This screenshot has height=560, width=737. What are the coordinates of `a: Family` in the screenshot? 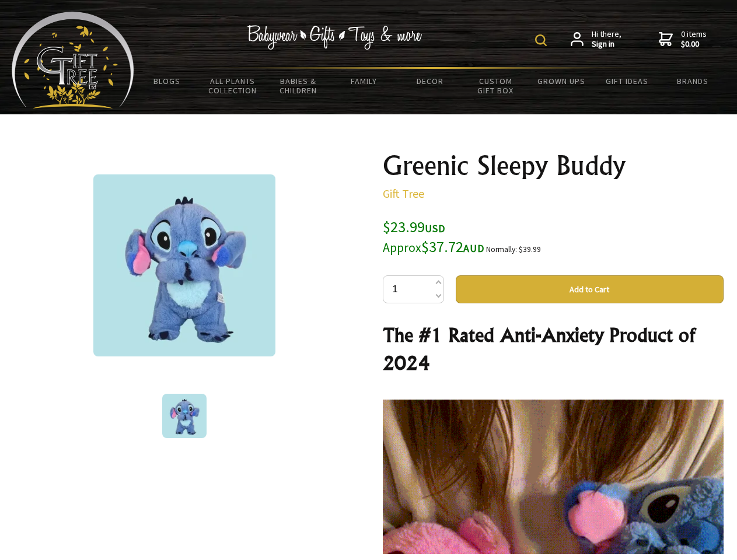 It's located at (364, 81).